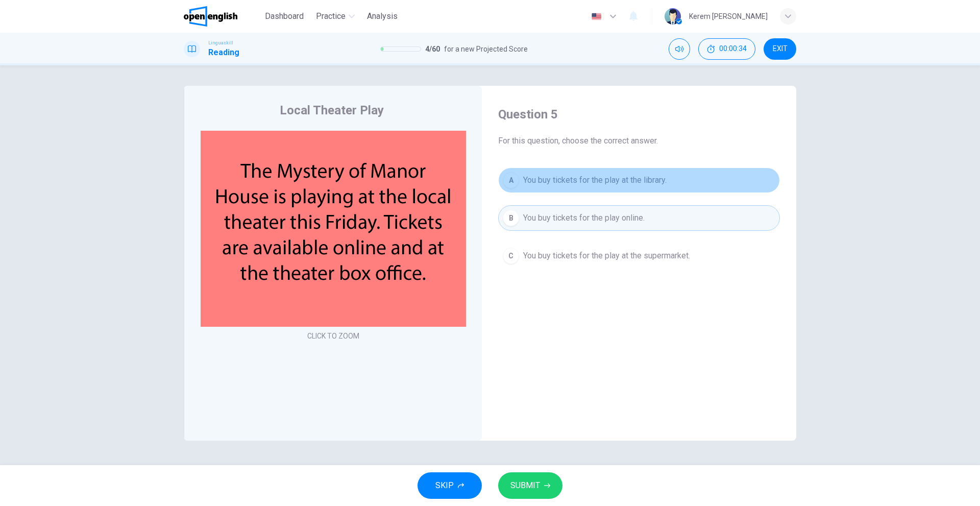  Describe the element at coordinates (450, 486) in the screenshot. I see `button: SKIP` at that location.